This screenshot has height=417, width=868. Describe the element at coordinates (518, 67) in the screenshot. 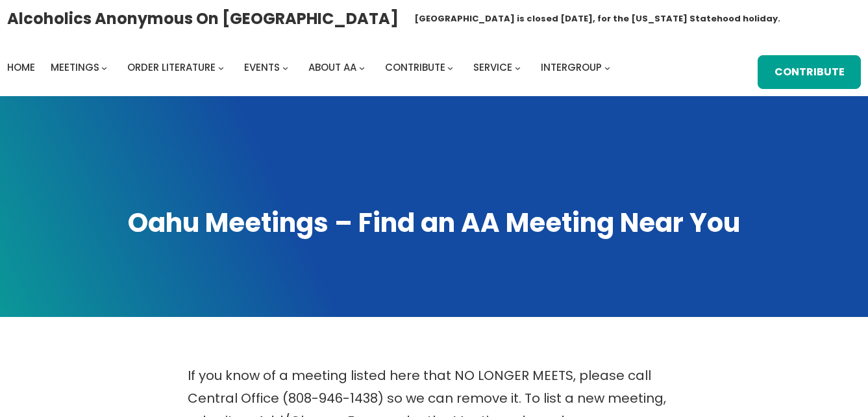

I see `button: Service submenu` at that location.